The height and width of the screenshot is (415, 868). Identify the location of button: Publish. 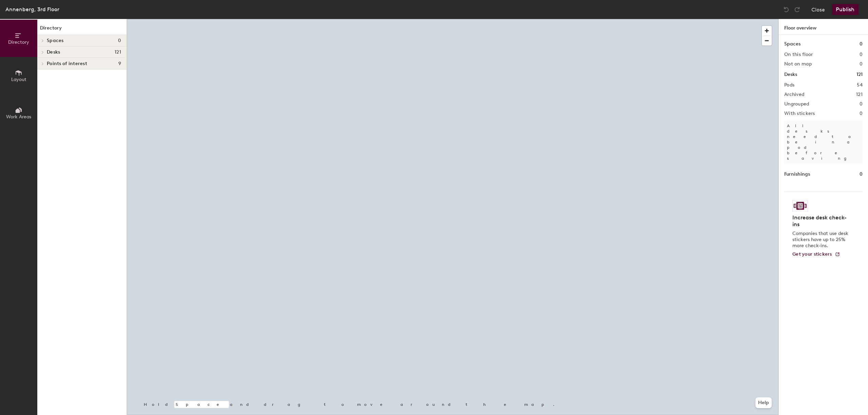
(845, 10).